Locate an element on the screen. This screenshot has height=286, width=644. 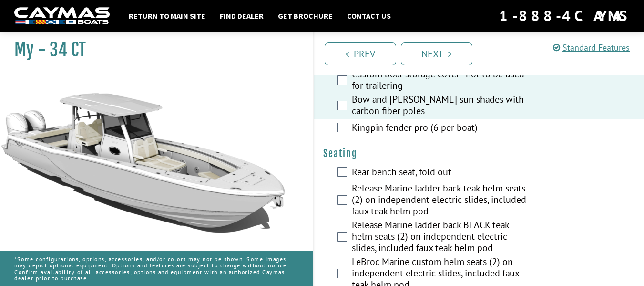
p: *Some configurations, options, accessories, and/or colors may not be shown. Some images may depic... is located at coordinates (156, 268).